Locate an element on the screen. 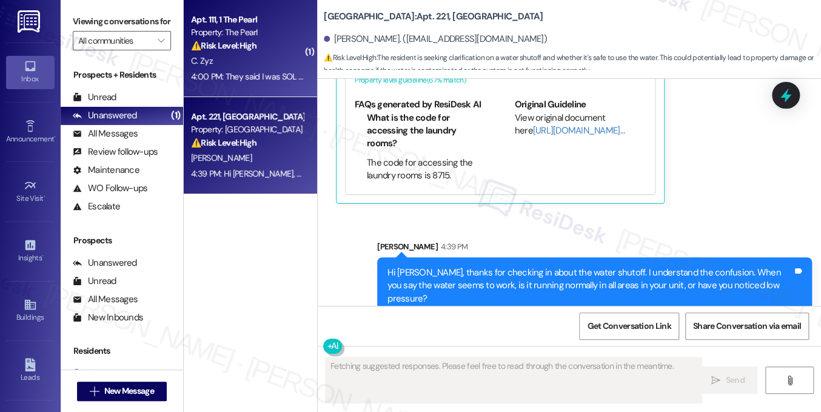  li: The code for accessing the laundry rooms is 8715. is located at coordinates (426, 169).